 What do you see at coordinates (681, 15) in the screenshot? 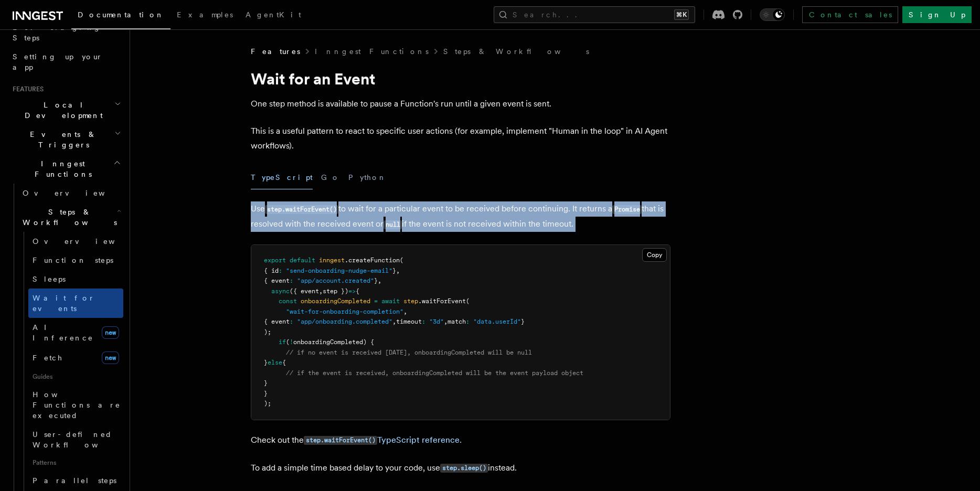
I see `kbd: ⌘K` at bounding box center [681, 15].